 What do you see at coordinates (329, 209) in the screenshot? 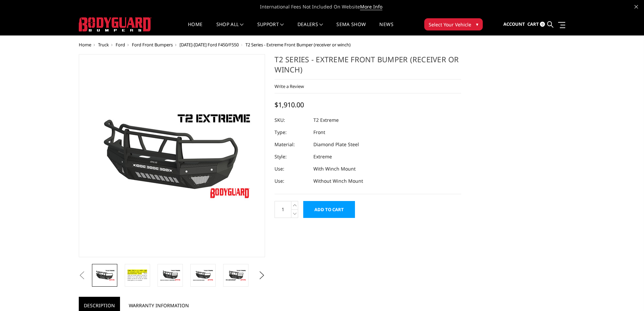
I see `input: Add to Cart` at bounding box center [329, 209].